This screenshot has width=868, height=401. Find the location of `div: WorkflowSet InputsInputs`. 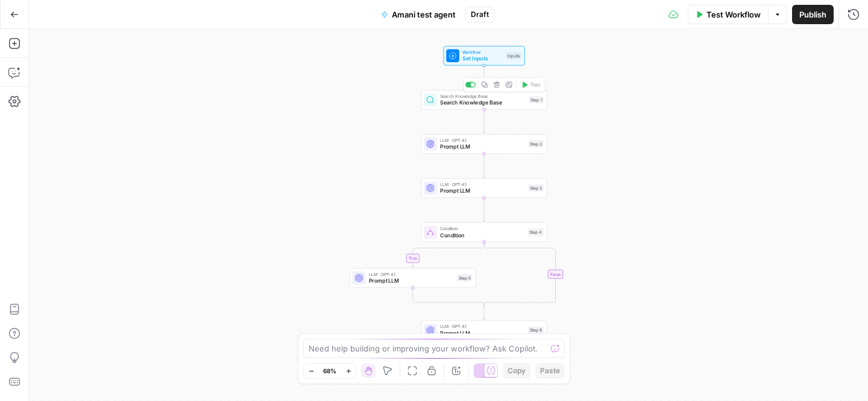

div: WorkflowSet InputsInputs is located at coordinates (484, 55).